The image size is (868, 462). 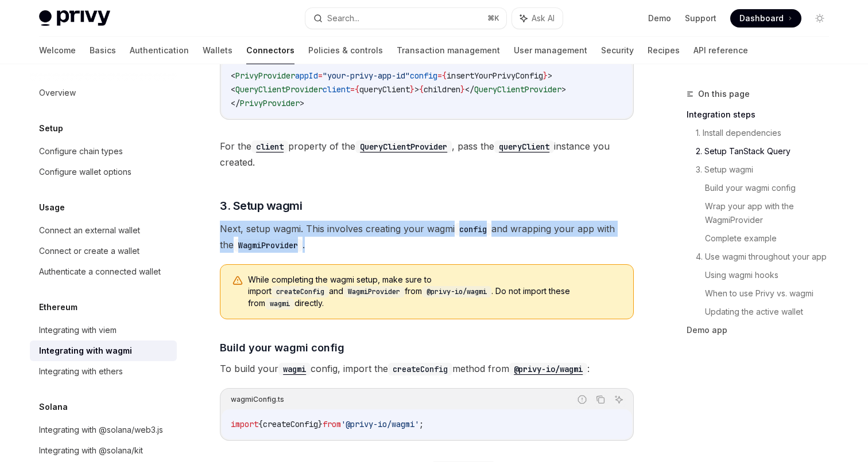 What do you see at coordinates (761, 18) in the screenshot?
I see `span: Dashboard` at bounding box center [761, 18].